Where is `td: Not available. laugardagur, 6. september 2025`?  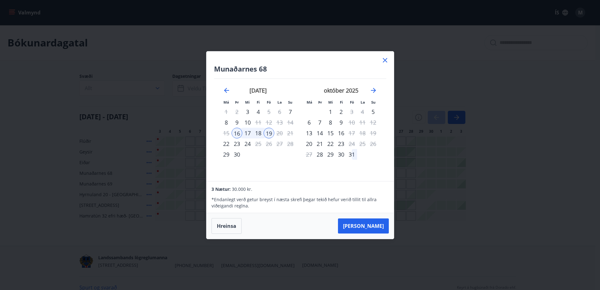 td: Not available. laugardagur, 6. september 2025 is located at coordinates (280, 112).